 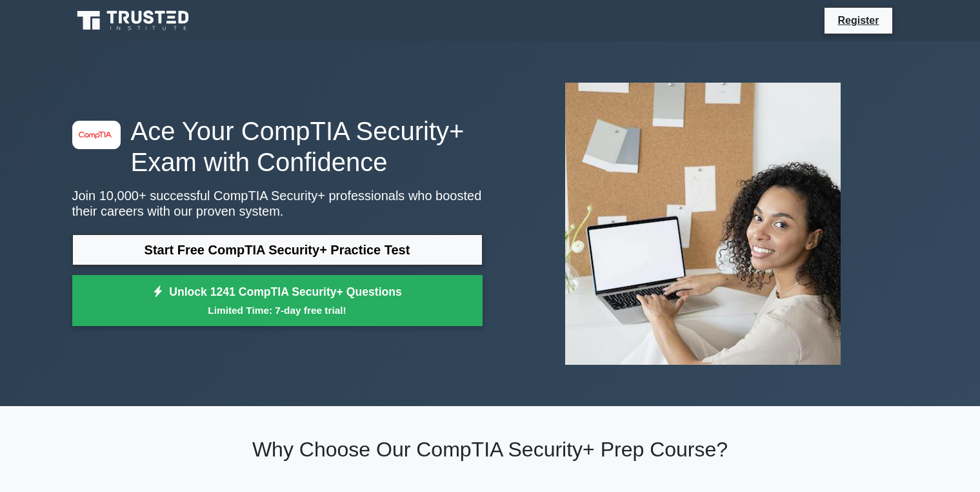 What do you see at coordinates (277, 249) in the screenshot?
I see `a: Start Free CompTIA Security+ Practice Test` at bounding box center [277, 249].